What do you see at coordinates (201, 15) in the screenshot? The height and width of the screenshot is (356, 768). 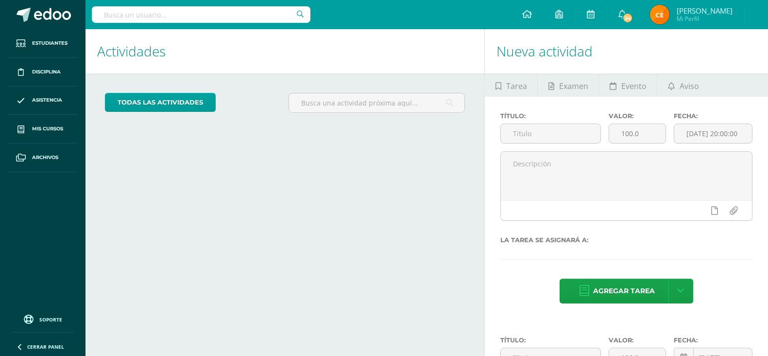 I see `input: Busca un usuario...` at bounding box center [201, 15].